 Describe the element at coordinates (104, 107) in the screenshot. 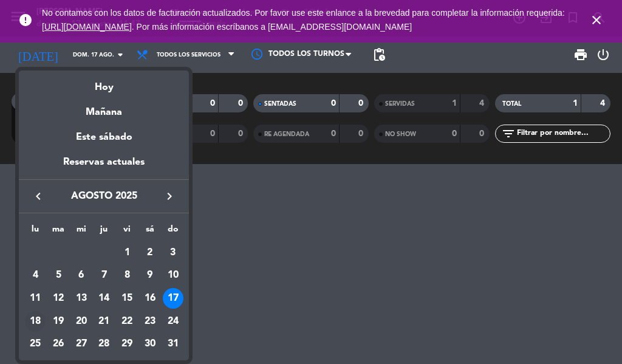

I see `div: Mañana` at that location.